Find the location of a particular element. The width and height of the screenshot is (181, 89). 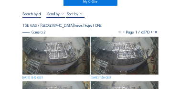

input: Search by date 󰅀 is located at coordinates (32, 14).